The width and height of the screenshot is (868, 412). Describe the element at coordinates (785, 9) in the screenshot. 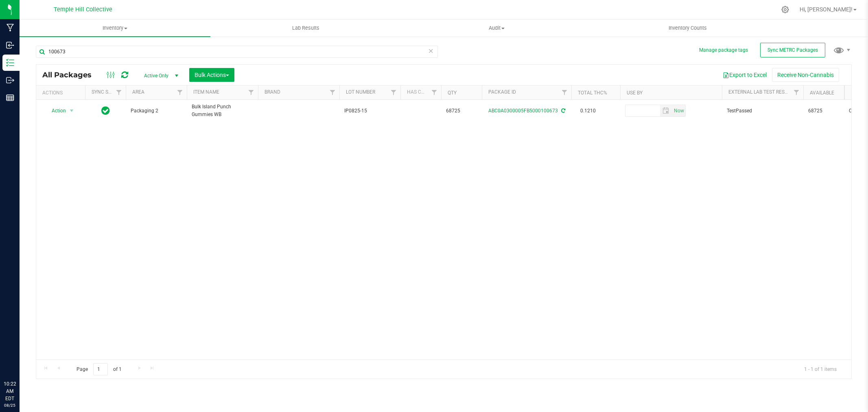

I see `div: Manage settings` at that location.